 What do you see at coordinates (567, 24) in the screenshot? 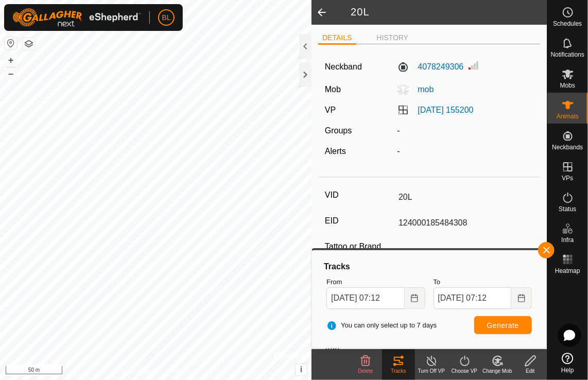
I see `span: Schedules` at bounding box center [567, 24].